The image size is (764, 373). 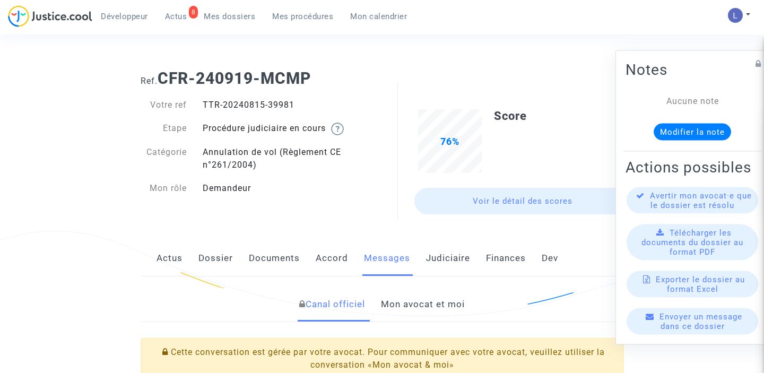 What do you see at coordinates (302, 16) in the screenshot?
I see `a: Mes procédures` at bounding box center [302, 16].